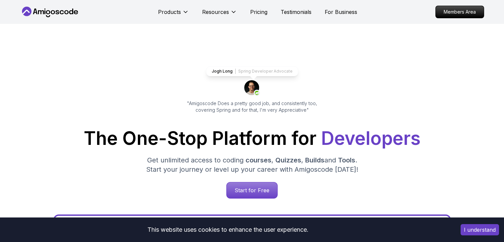 This screenshot has height=242, width=504. I want to click on button: Products, so click(173, 15).